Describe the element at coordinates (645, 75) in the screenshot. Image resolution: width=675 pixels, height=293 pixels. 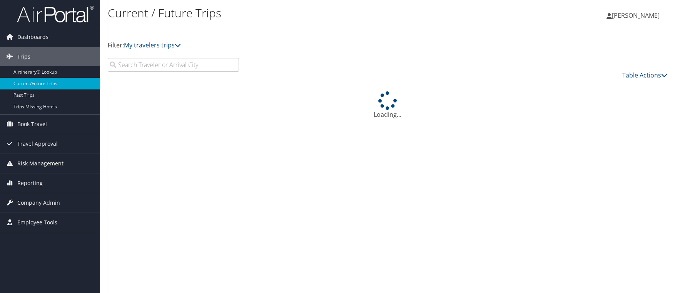
I see `a: Table Actions` at that location.